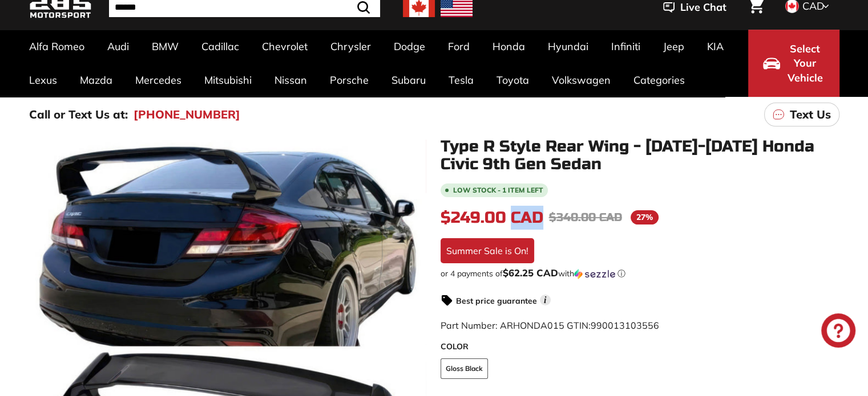 This screenshot has width=868, height=396. I want to click on a: Categories, so click(659, 80).